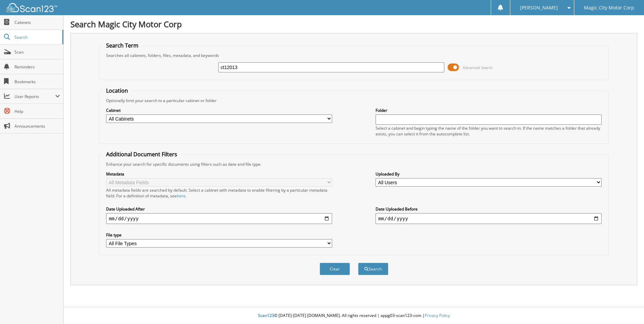 The width and height of the screenshot is (644, 324). Describe the element at coordinates (37, 67) in the screenshot. I see `span: Reminders` at that location.